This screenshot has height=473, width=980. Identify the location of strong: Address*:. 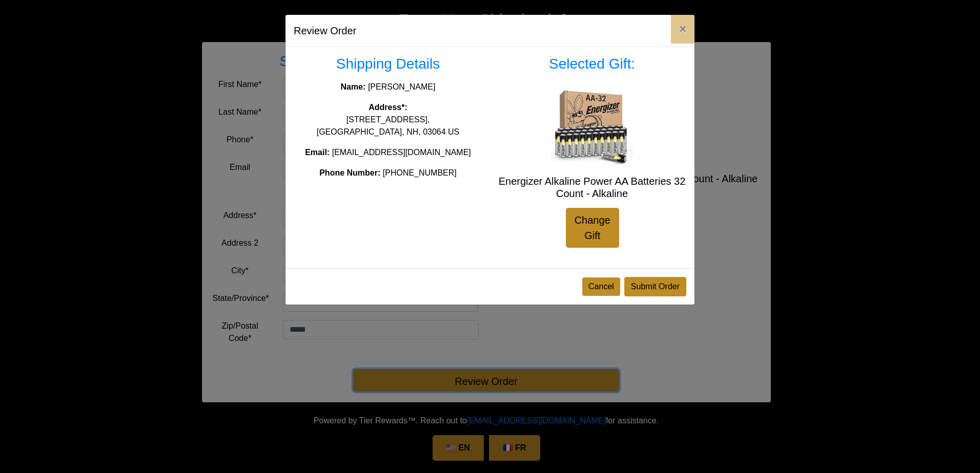
(388, 107).